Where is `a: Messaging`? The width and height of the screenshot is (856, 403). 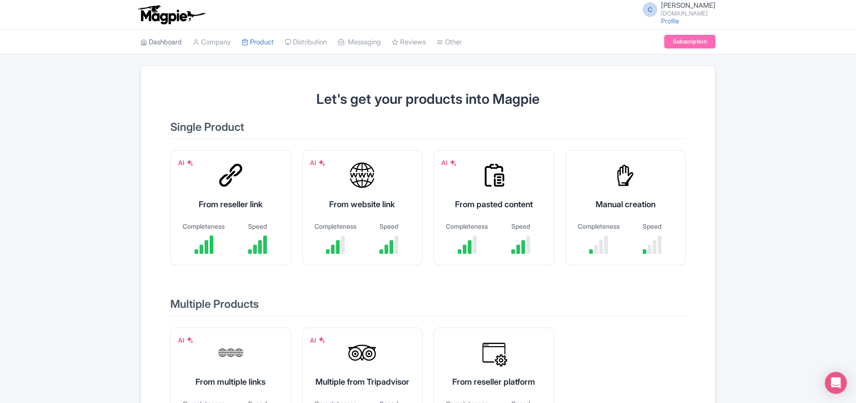 a: Messaging is located at coordinates (359, 42).